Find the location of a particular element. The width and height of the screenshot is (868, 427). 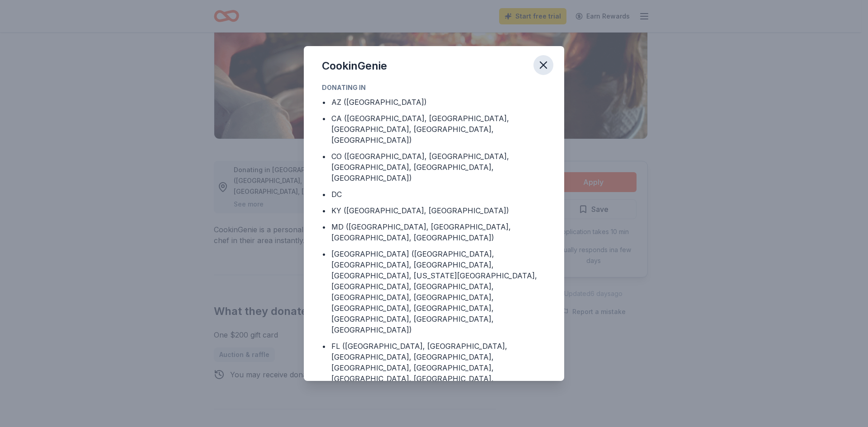

div: Donating in is located at coordinates (434, 88).